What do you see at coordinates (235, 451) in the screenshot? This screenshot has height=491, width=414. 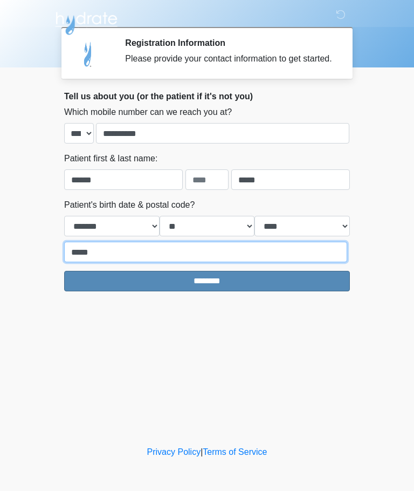 I see `a: Terms of Service` at bounding box center [235, 451].